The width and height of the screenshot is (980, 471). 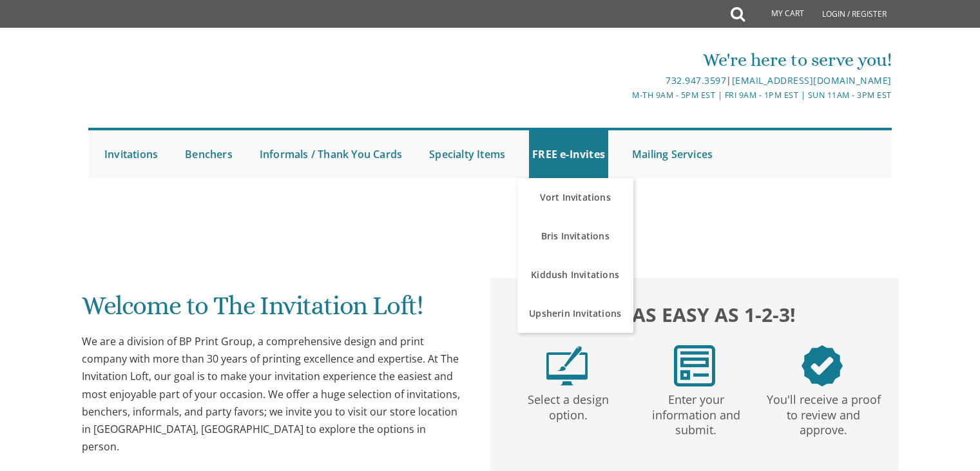 I want to click on a: Benchers, so click(x=209, y=154).